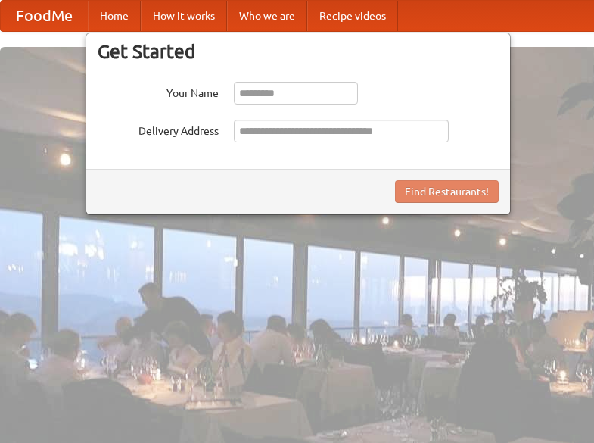 This screenshot has height=443, width=594. What do you see at coordinates (158, 129) in the screenshot?
I see `label: Delivery Address` at bounding box center [158, 129].